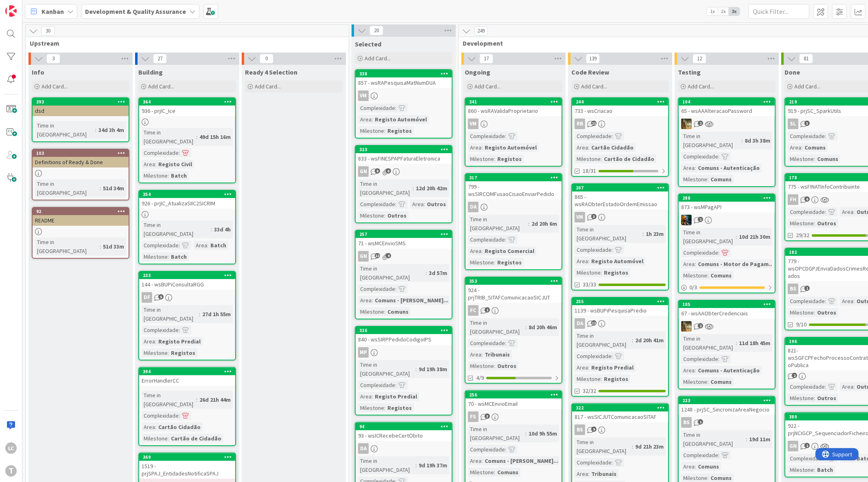 The width and height of the screenshot is (868, 482). Describe the element at coordinates (622, 301) in the screenshot. I see `div: 255` at that location.